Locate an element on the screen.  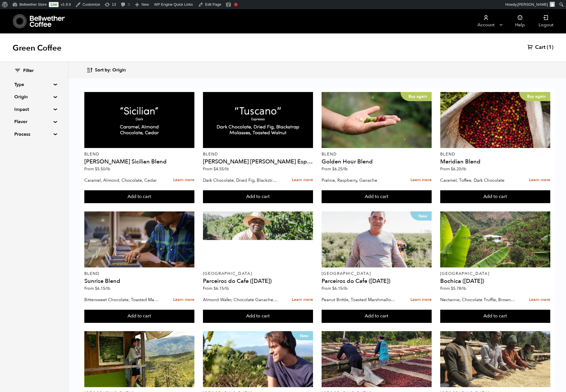
summary: Origin is located at coordinates (34, 97).